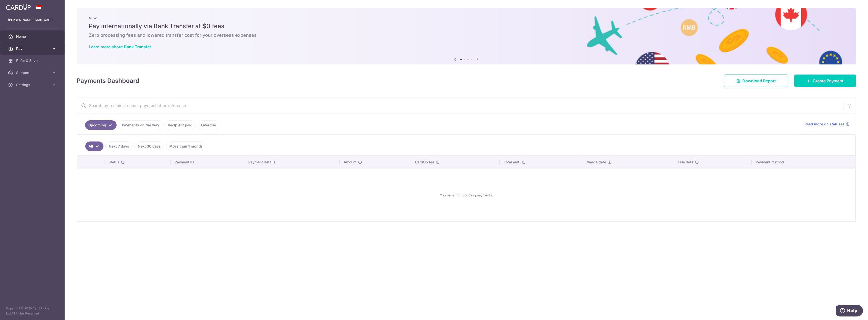 This screenshot has height=320, width=868. What do you see at coordinates (425, 162) in the screenshot?
I see `span: CardUp fee` at bounding box center [425, 162].